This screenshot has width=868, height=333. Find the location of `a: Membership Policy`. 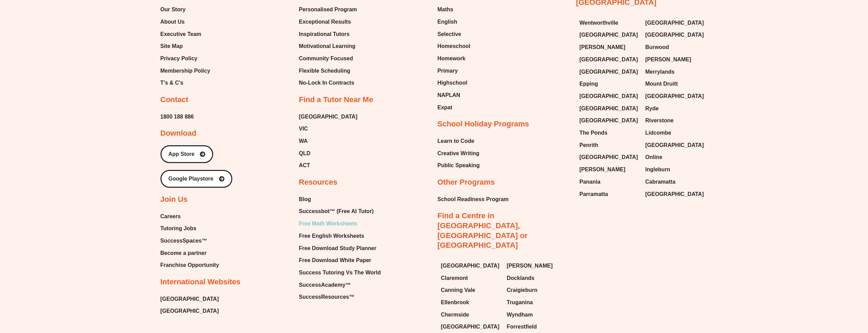

a: Membership Policy is located at coordinates (185, 71).